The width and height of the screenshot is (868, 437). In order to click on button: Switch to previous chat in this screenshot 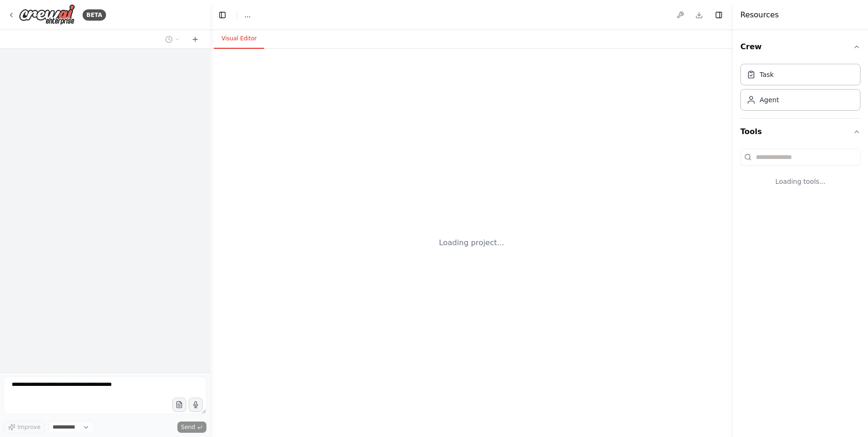, I will do `click(172, 40)`.